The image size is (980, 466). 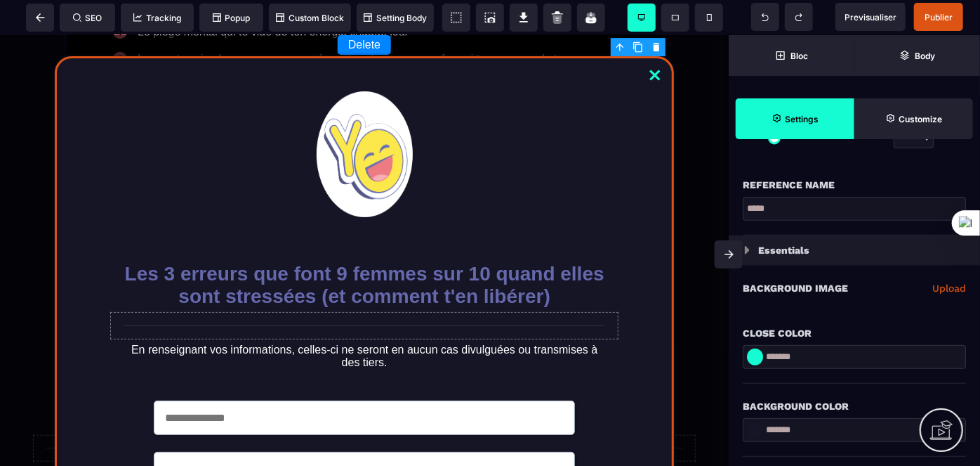 What do you see at coordinates (854, 185) in the screenshot?
I see `div: Reference name` at bounding box center [854, 185].